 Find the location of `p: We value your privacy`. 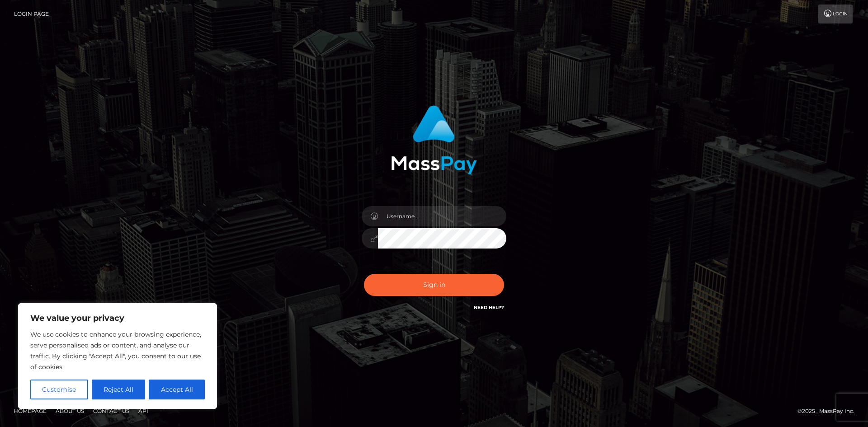

p: We value your privacy is located at coordinates (117, 318).